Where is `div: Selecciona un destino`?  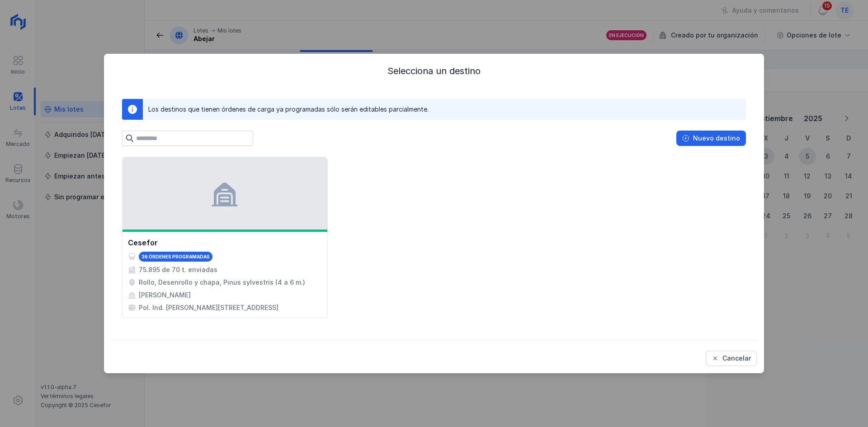 div: Selecciona un destino is located at coordinates (434, 71).